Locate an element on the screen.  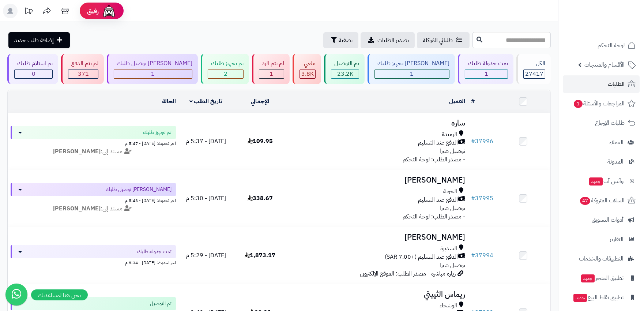
div: 3818 is located at coordinates (308, 74).